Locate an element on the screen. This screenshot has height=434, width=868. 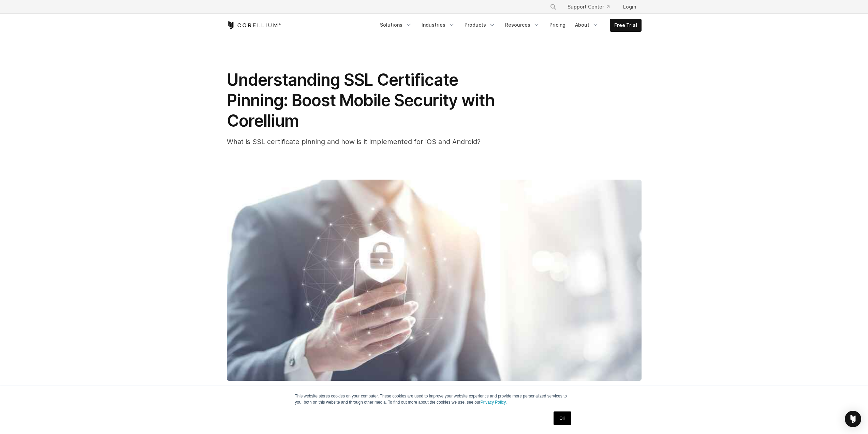
a: Pricing is located at coordinates (557, 25).